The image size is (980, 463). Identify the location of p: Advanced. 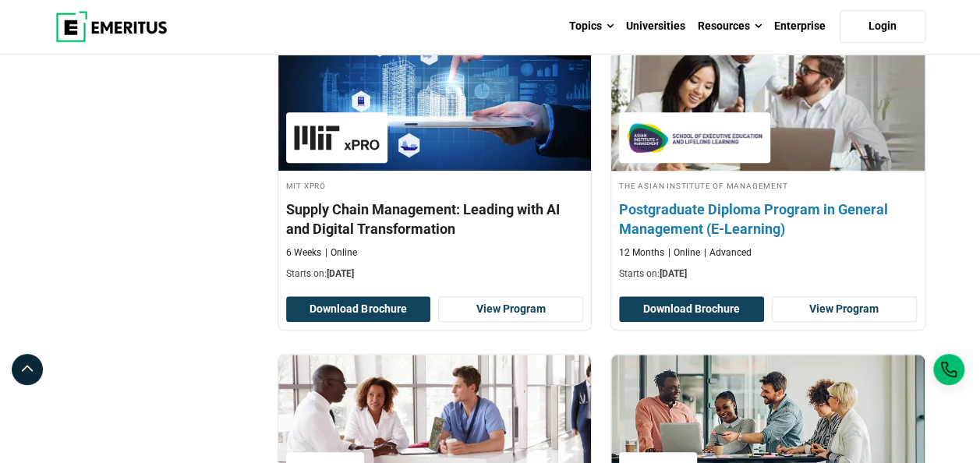
(727, 253).